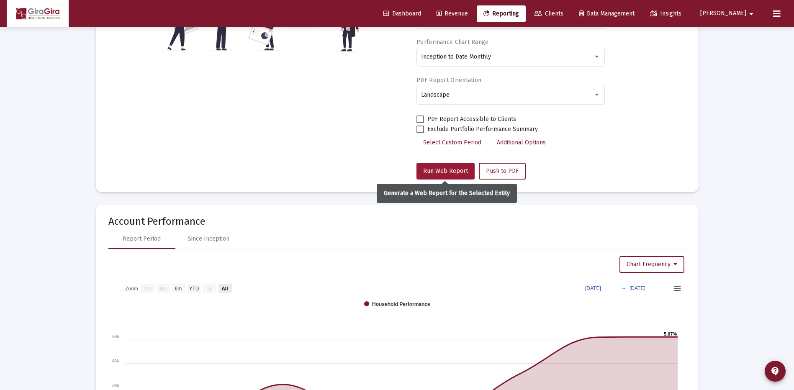 The height and width of the screenshot is (390, 794). What do you see at coordinates (501, 13) in the screenshot?
I see `span: Reporting` at bounding box center [501, 13].